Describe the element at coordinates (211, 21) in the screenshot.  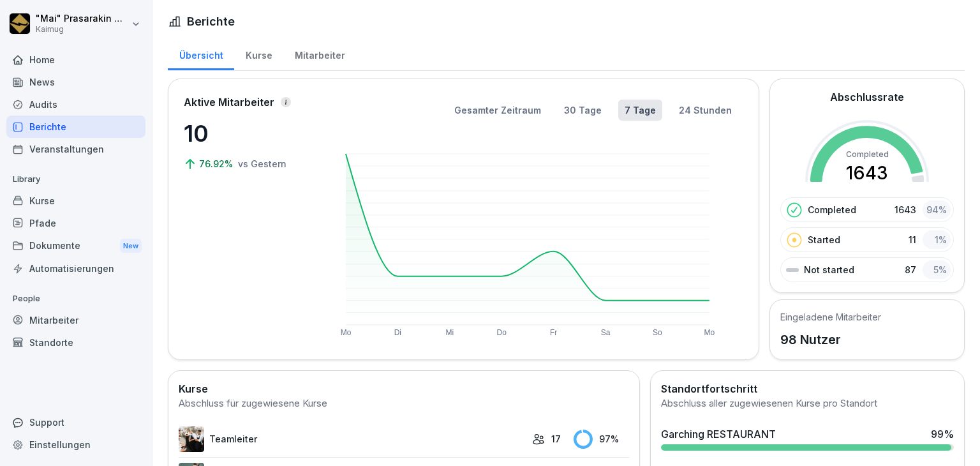
I see `h1: Berichte` at that location.